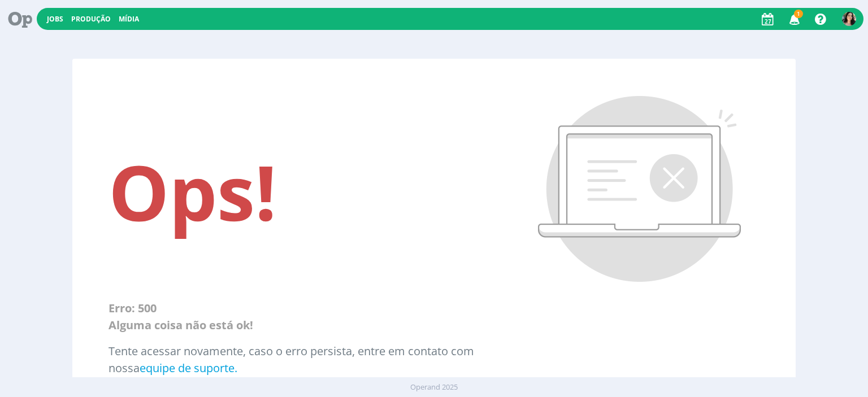 This screenshot has width=868, height=397. What do you see at coordinates (849, 19) in the screenshot?
I see `button: T` at bounding box center [849, 19].